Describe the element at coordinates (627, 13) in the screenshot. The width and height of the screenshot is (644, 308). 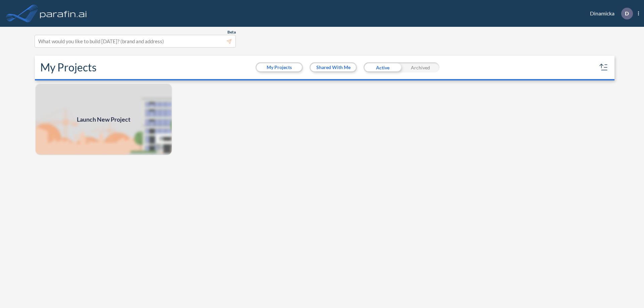
I see `p: D` at that location.